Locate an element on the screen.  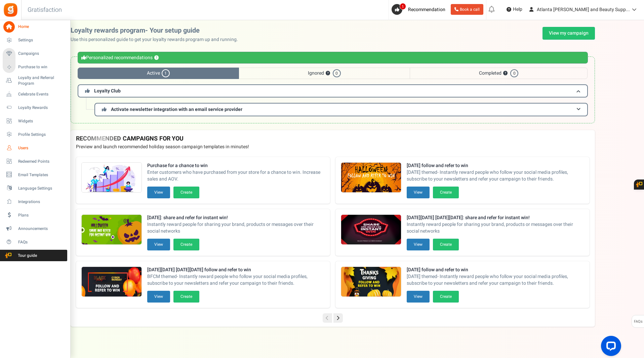
span: Loyalty and Referral Program is located at coordinates (43, 80).